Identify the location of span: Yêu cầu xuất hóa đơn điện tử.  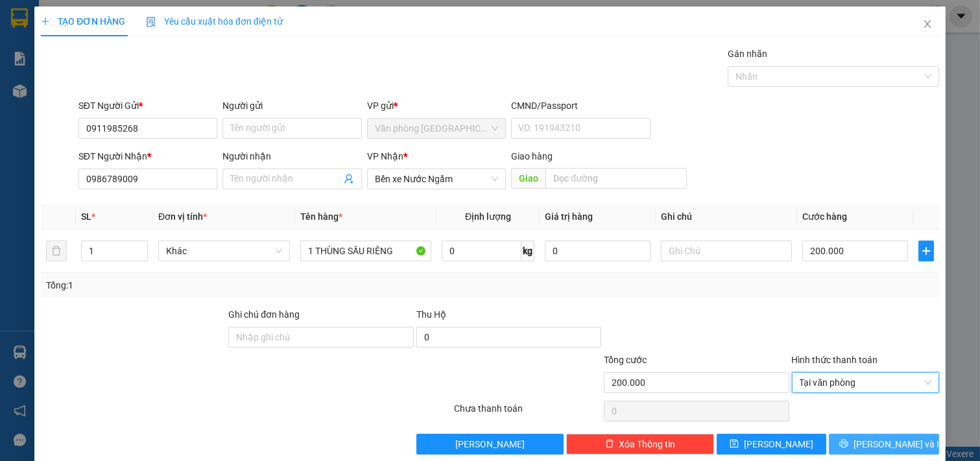
(214, 21).